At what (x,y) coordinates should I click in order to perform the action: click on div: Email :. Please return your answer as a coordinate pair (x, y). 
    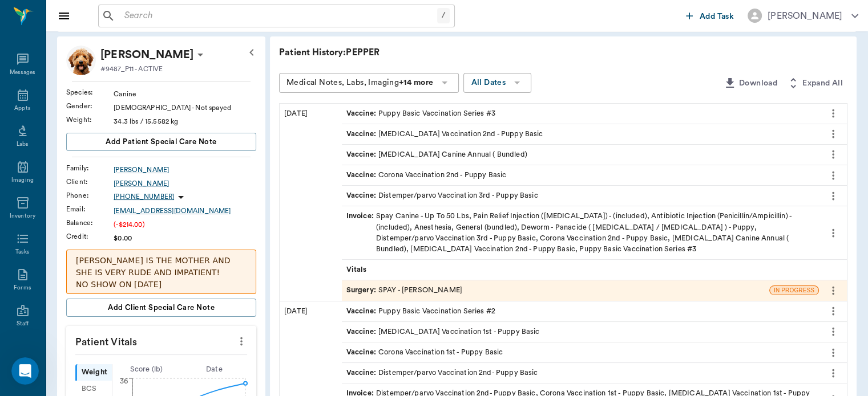
    Looking at the image, I should click on (90, 209).